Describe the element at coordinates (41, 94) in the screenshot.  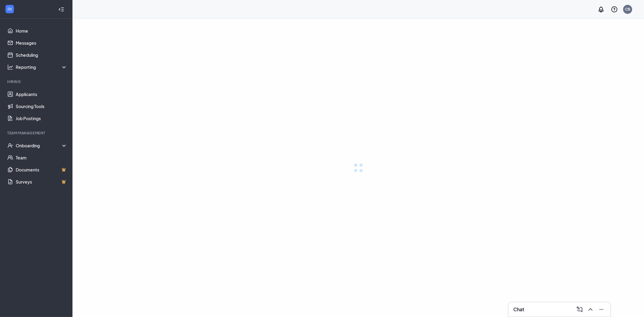
I see `a: Applicants` at that location.